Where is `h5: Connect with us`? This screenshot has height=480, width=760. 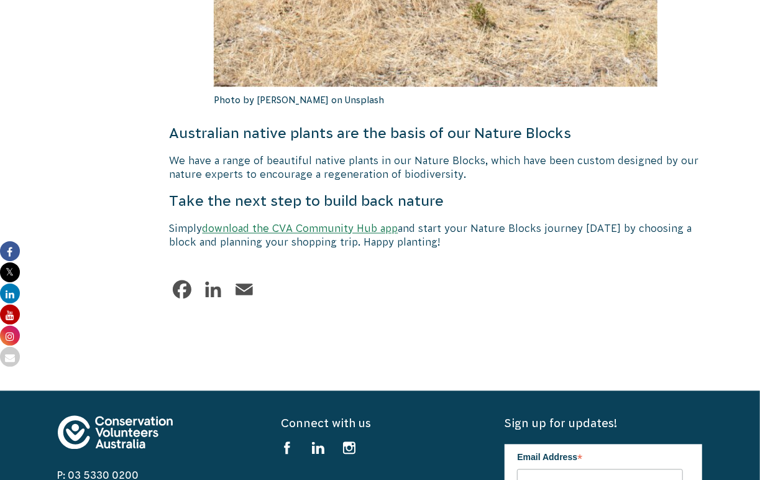 h5: Connect with us is located at coordinates (380, 423).